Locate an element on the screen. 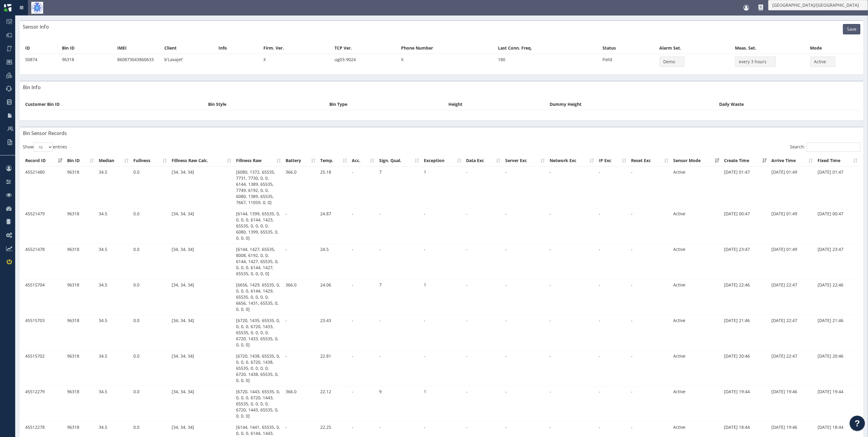  th: ID is located at coordinates (41, 48).